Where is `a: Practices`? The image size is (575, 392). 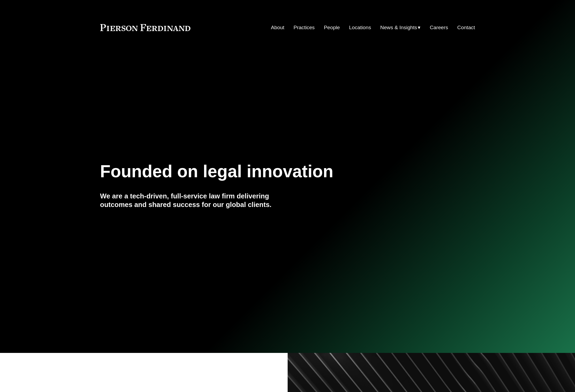 a: Practices is located at coordinates (304, 28).